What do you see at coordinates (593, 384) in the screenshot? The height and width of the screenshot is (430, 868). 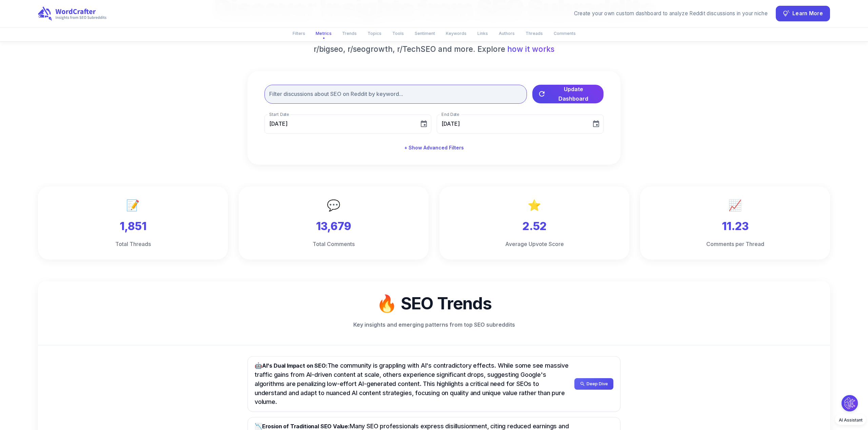 I see `button: Deep Dive` at bounding box center [593, 384].